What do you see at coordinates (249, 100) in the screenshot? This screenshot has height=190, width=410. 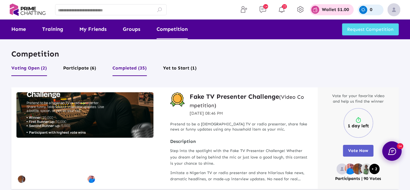 I see `a: Fake TV Presenter Challenge(Video Competition)` at bounding box center [249, 100].